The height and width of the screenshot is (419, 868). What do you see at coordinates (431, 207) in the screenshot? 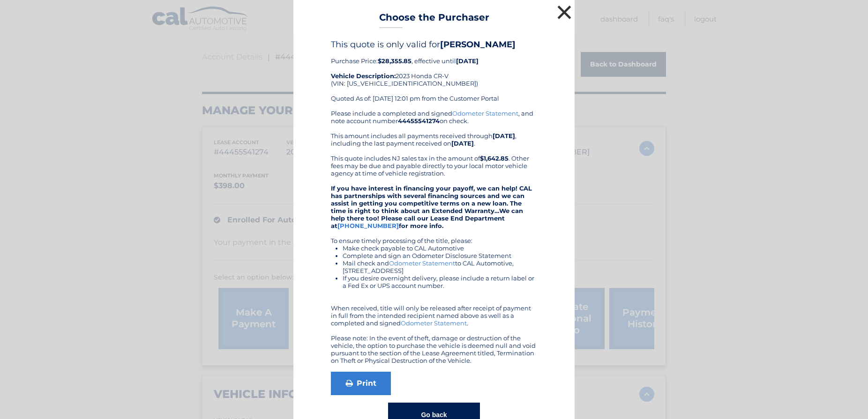
I see `strong: If you have interest in financing your payoff, we can help! CAL has partnerships with several fin...` at bounding box center [431, 207].